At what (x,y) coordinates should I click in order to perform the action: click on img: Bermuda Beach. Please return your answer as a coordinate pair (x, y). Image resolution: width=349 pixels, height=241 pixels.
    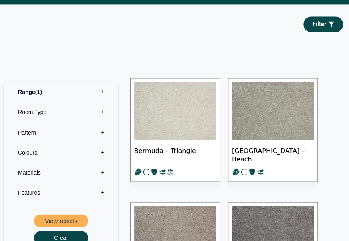
    Looking at the image, I should click on (273, 111).